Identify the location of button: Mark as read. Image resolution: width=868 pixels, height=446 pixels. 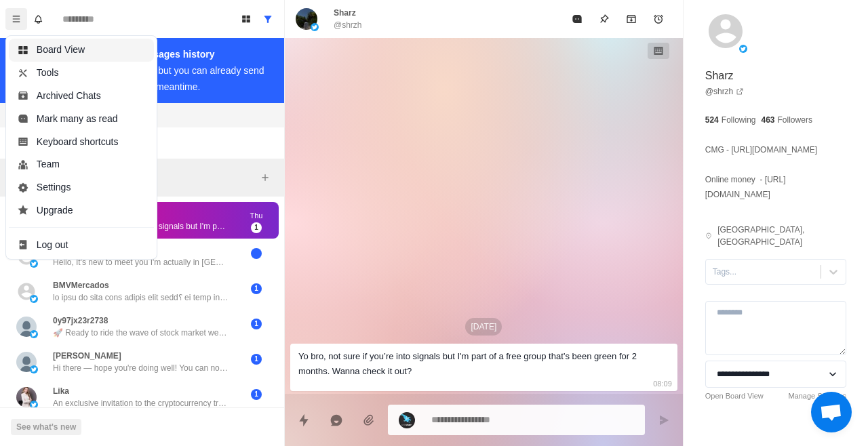
(577, 19).